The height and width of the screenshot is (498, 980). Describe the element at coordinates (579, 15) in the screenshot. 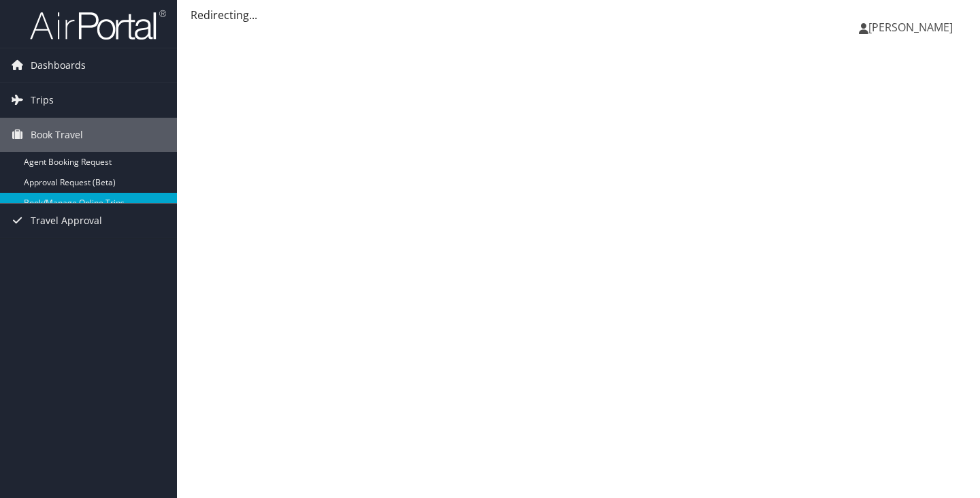

I see `div: Redirecting...` at that location.